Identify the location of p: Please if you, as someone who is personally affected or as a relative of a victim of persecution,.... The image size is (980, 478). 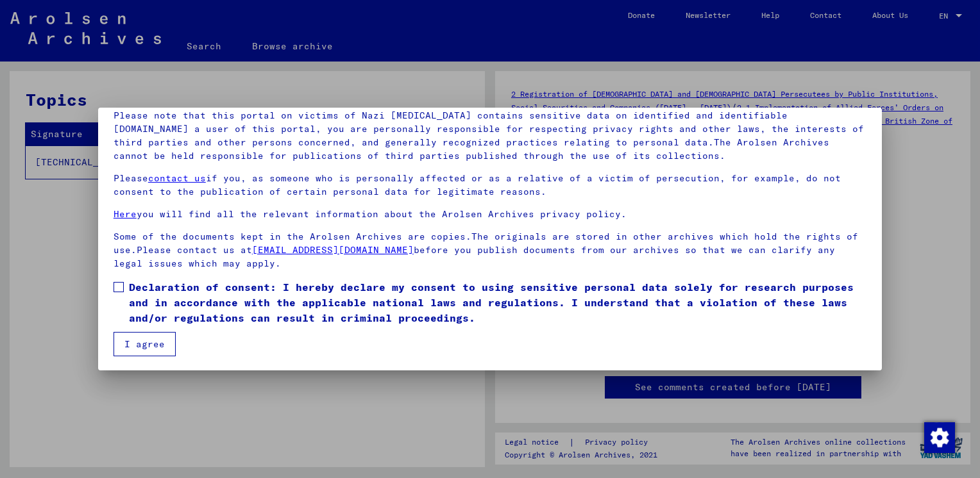
(490, 185).